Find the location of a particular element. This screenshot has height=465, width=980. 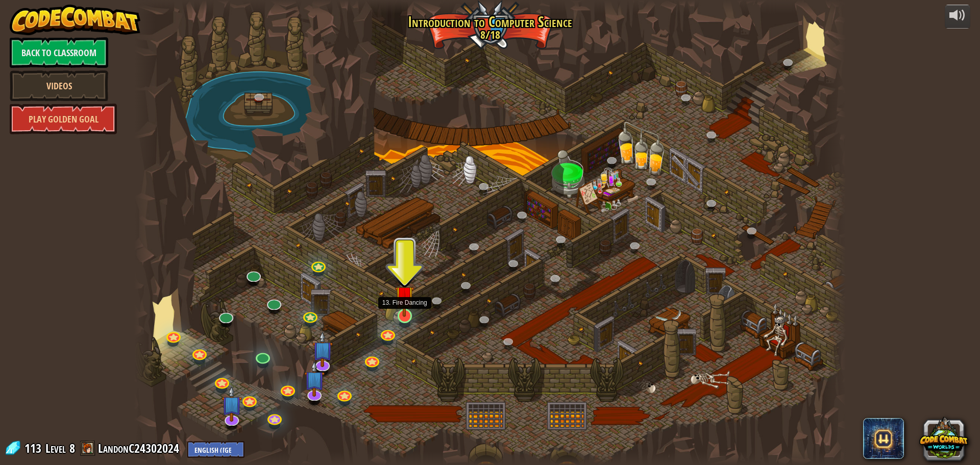

a: LandonC24302024 is located at coordinates (140, 448).